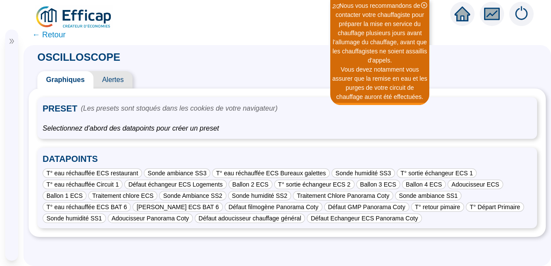 Image resolution: width=551 pixels, height=266 pixels. I want to click on span: Selectionnez d'abord des datapoints pour créer un preset, so click(287, 129).